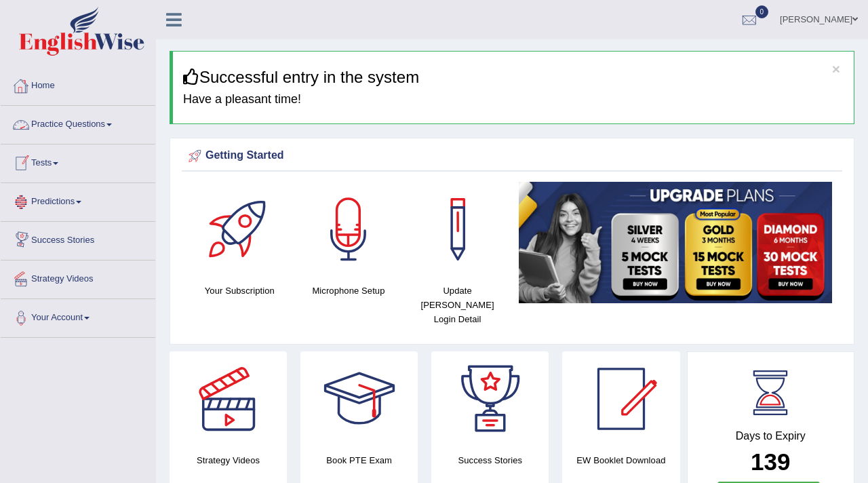 This screenshot has width=868, height=483. Describe the element at coordinates (239, 291) in the screenshot. I see `h4: Your Subscription` at that location.